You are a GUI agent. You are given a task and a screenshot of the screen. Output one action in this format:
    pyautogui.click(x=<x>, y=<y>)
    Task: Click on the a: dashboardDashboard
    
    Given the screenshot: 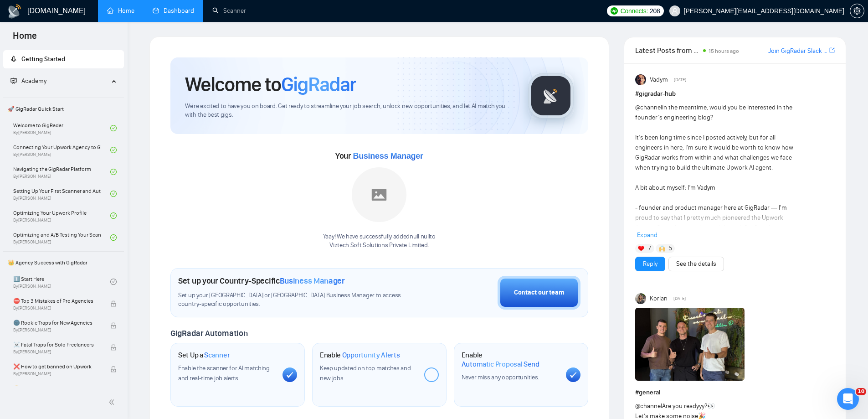 What is the action you would take?
    pyautogui.click(x=173, y=11)
    